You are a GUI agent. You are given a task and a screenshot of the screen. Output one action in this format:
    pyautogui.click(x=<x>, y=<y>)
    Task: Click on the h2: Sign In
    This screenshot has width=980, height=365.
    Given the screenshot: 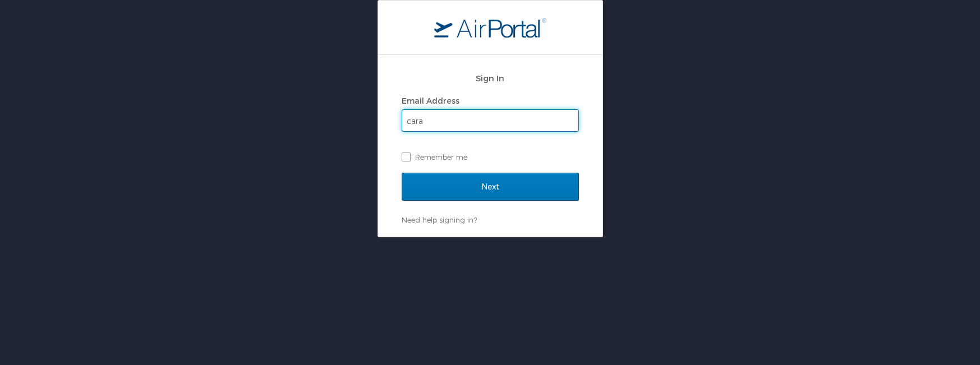 What is the action you would take?
    pyautogui.click(x=491, y=78)
    